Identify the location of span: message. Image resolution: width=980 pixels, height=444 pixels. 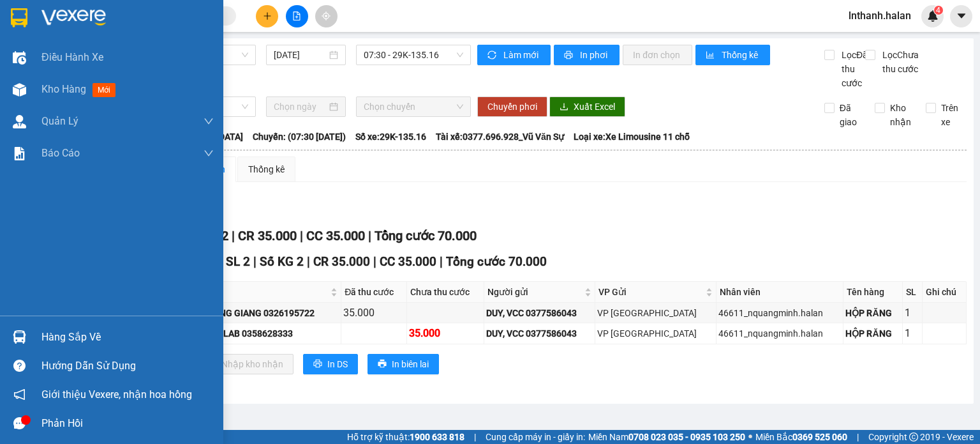
(19, 423).